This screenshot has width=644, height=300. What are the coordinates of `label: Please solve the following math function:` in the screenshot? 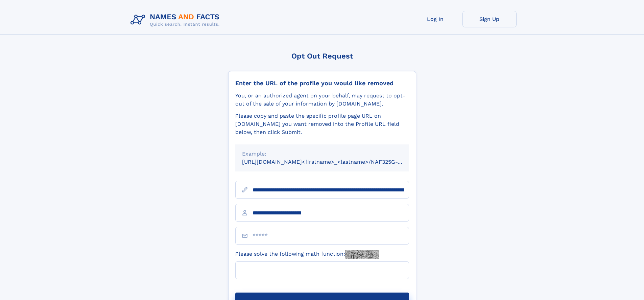 It's located at (307, 254).